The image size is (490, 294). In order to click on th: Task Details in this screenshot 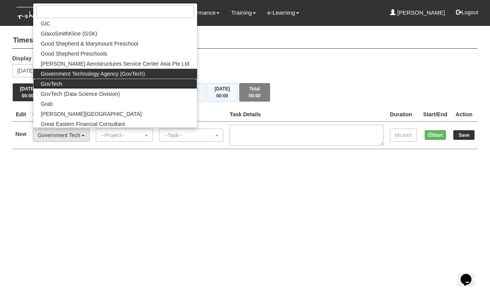, I will do `click(306, 114)`.